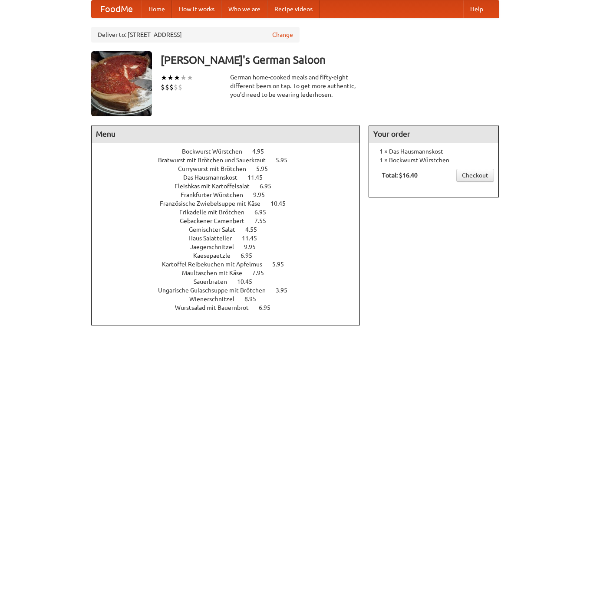 The height and width of the screenshot is (614, 590). Describe the element at coordinates (230, 256) in the screenshot. I see `a: Kaesepaetzle 6.95` at that location.